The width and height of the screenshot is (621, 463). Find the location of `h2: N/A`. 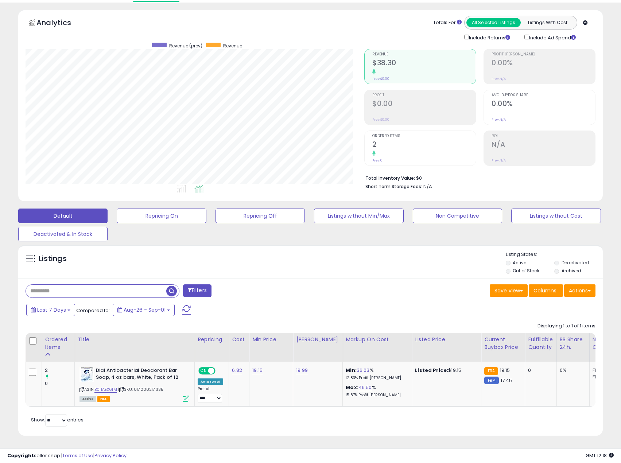

h2: N/A is located at coordinates (543, 145).